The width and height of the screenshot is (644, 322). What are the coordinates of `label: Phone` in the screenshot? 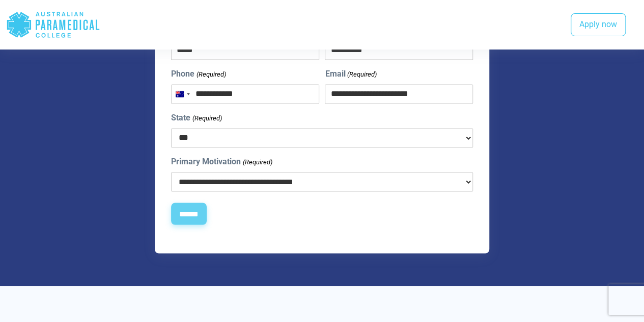 It's located at (198, 74).